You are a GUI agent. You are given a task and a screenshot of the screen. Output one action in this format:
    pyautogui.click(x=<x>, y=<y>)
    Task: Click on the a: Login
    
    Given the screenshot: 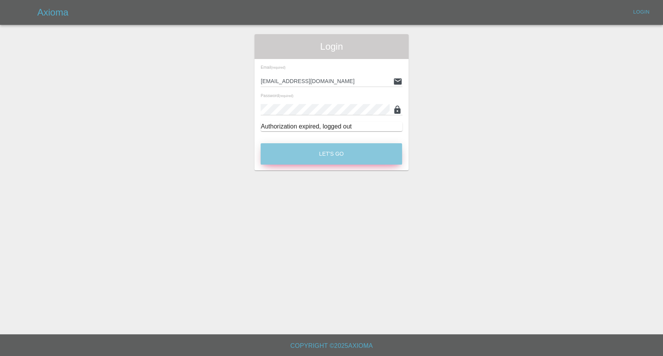 What is the action you would take?
    pyautogui.click(x=641, y=12)
    